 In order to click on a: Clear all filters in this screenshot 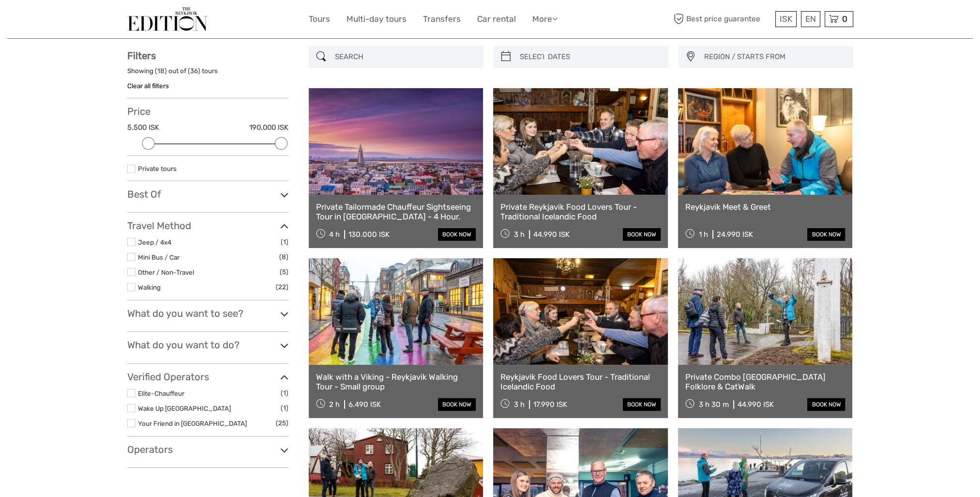, I will do `click(148, 86)`.